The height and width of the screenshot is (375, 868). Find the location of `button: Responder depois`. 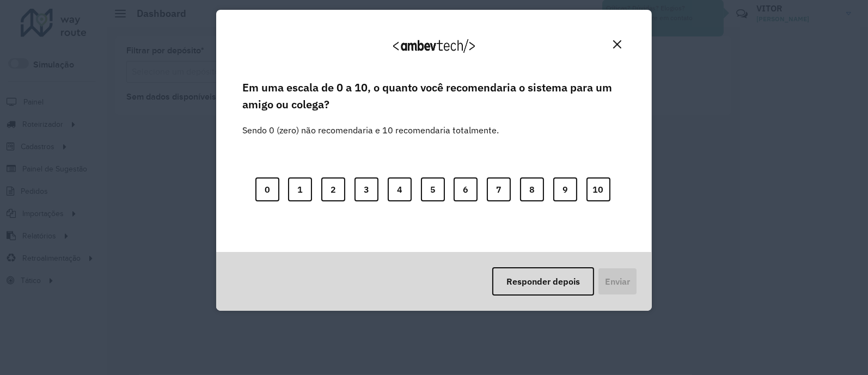

button: Responder depois is located at coordinates (542, 281).